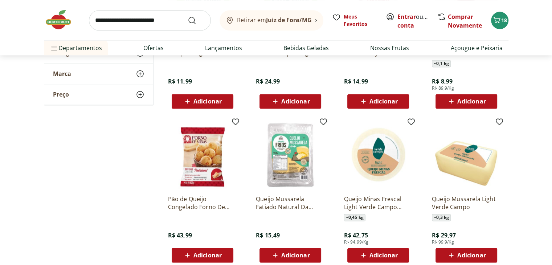 The width and height of the screenshot is (552, 265). I want to click on span: R$ 14,99, so click(355, 81).